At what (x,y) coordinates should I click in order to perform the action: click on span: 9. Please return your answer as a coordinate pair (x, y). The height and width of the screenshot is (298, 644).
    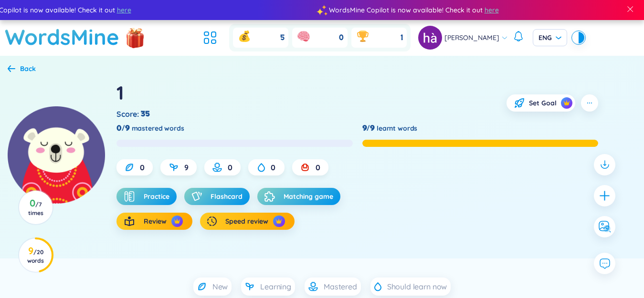
    Looking at the image, I should click on (186, 167).